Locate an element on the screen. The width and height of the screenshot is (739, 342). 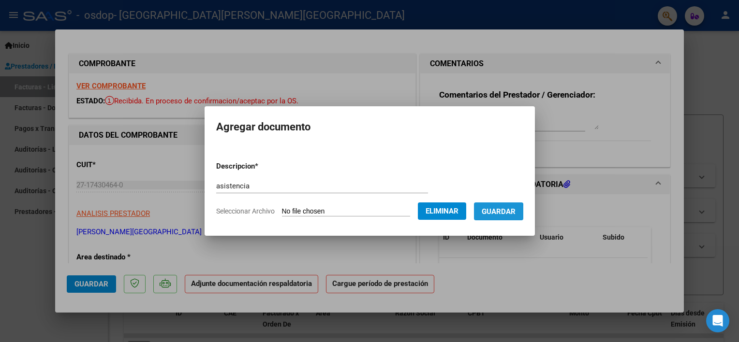
span: Guardar is located at coordinates (499, 212).